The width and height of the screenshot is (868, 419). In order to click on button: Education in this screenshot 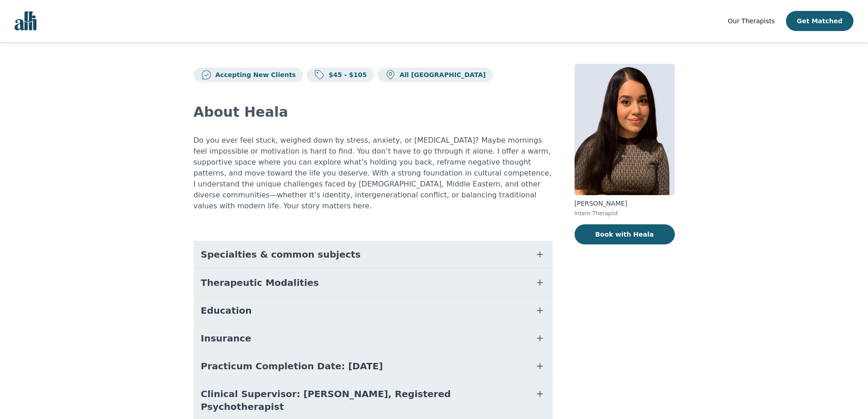, I will do `click(373, 311)`.